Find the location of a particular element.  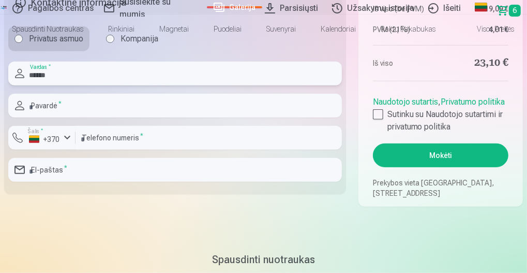

label: Sutinku su Naudotojo sutartimi ir privatumo politika is located at coordinates (441, 120).